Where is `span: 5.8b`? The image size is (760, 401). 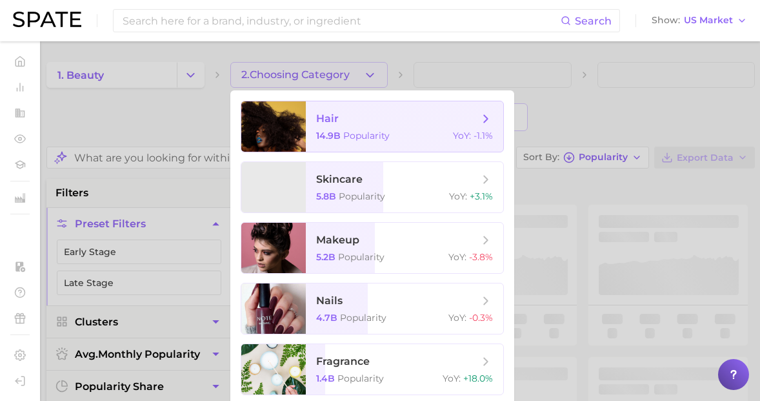
span: 5.8b is located at coordinates (326, 196).